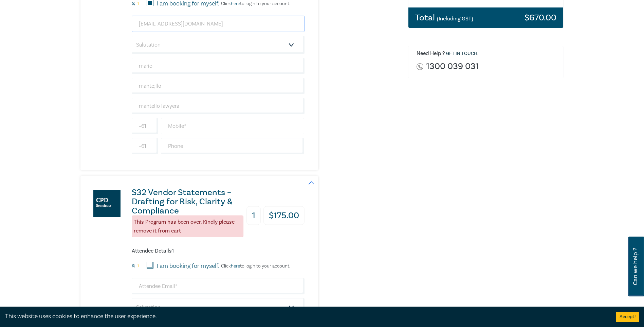 Image resolution: width=644 pixels, height=327 pixels. Describe the element at coordinates (107, 203) in the screenshot. I see `img: S32 Vendor Statements – Drafting for Risk, Clarity & Compliance` at that location.